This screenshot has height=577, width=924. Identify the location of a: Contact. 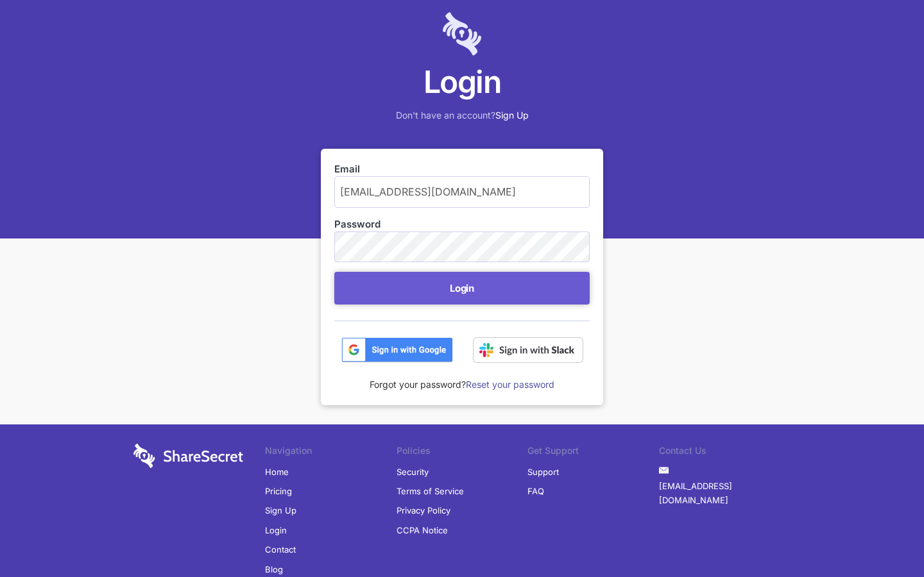
(280, 549).